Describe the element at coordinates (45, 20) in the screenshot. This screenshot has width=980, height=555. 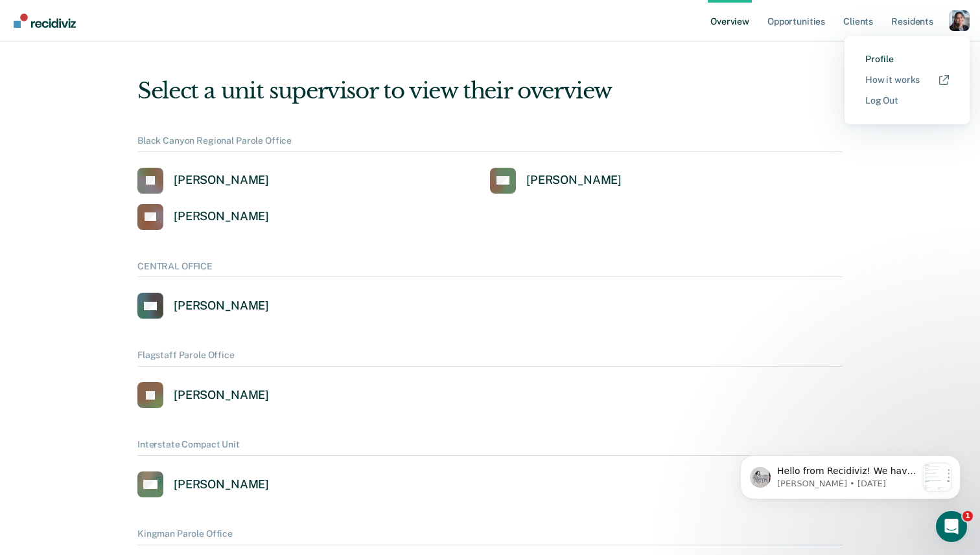
I see `img: Recidiviz` at that location.